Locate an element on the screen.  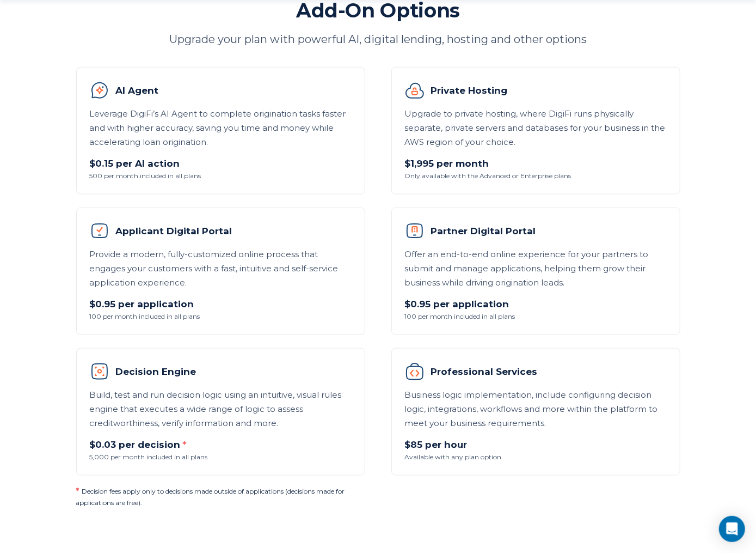
h3: Private Hosting is located at coordinates (536, 91).